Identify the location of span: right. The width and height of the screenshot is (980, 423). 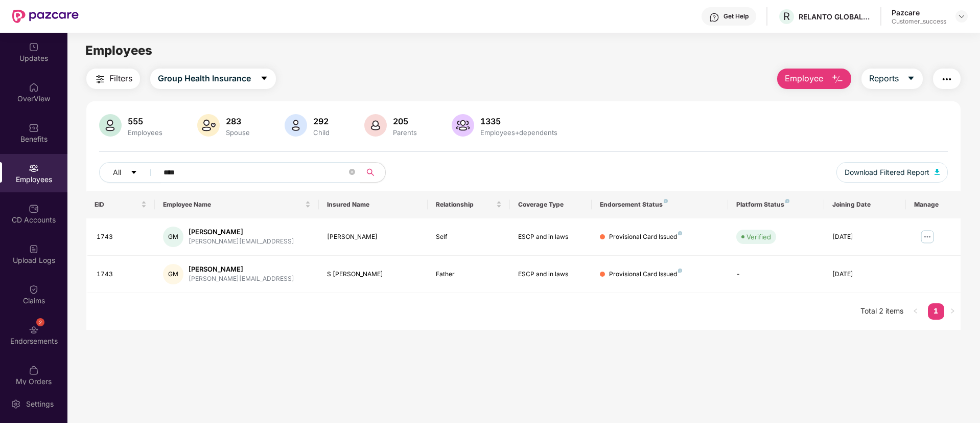
(952, 311).